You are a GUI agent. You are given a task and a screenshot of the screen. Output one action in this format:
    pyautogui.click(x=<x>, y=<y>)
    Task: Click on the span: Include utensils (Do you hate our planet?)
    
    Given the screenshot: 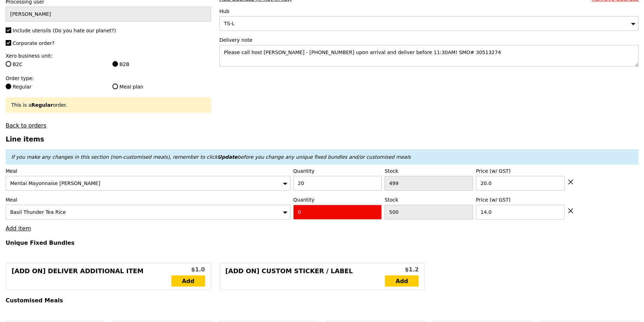 What is the action you would take?
    pyautogui.click(x=64, y=30)
    